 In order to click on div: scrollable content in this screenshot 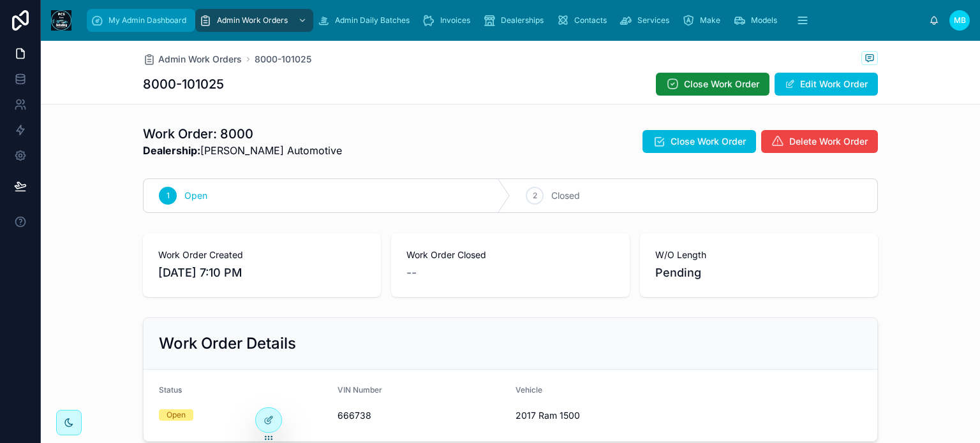, I will do `click(505, 21)`.